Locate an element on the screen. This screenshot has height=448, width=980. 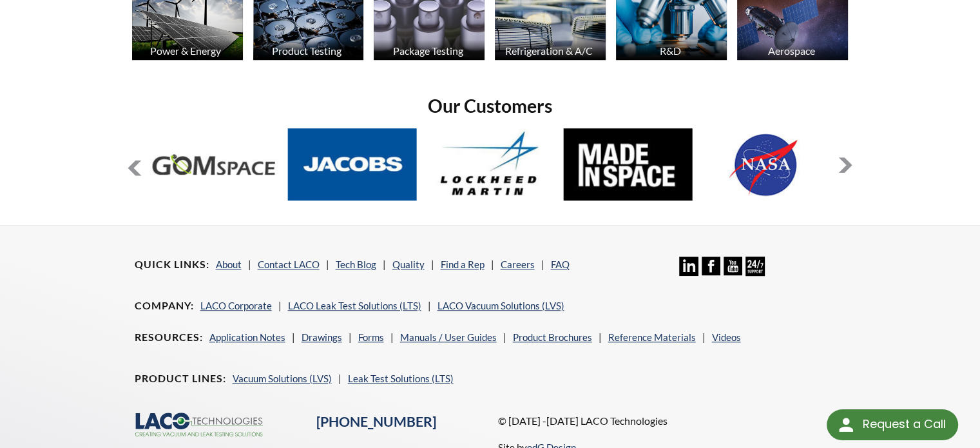
img: 24/7 Support Icon is located at coordinates (755, 266).